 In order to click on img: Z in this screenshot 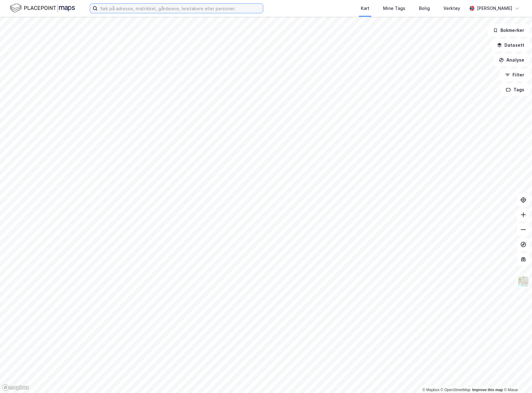, I will do `click(523, 282)`.